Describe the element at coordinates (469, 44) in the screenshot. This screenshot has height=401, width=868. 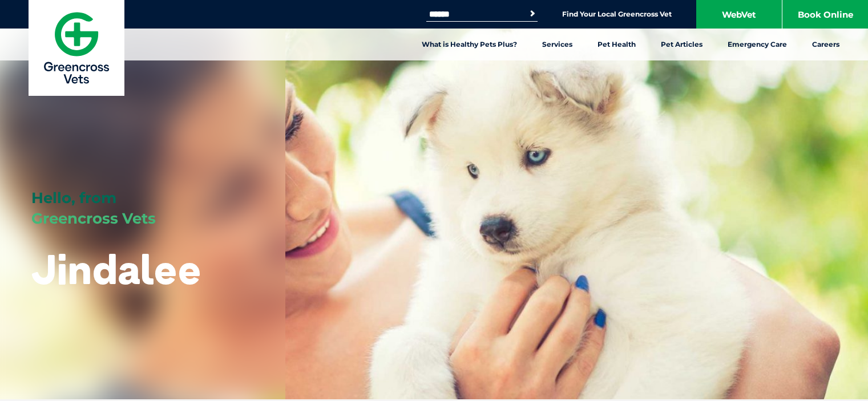
I see `a: What is Healthy Pets Plus?` at that location.